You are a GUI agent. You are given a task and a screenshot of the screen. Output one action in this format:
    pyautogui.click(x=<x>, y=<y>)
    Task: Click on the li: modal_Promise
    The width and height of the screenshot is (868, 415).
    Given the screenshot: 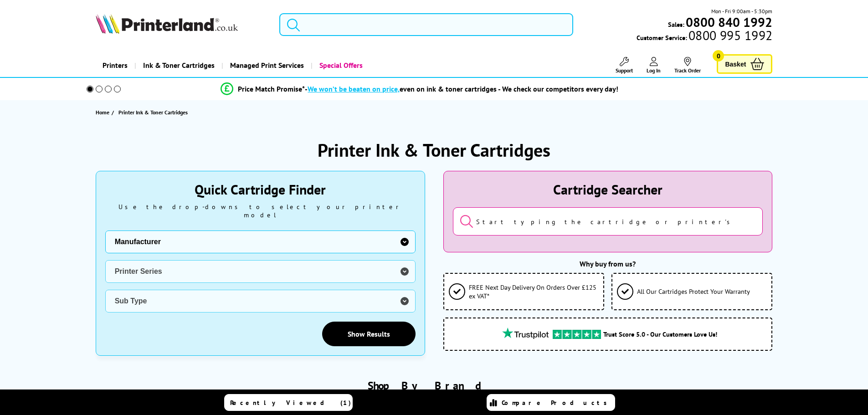 What is the action you would take?
    pyautogui.click(x=420, y=89)
    